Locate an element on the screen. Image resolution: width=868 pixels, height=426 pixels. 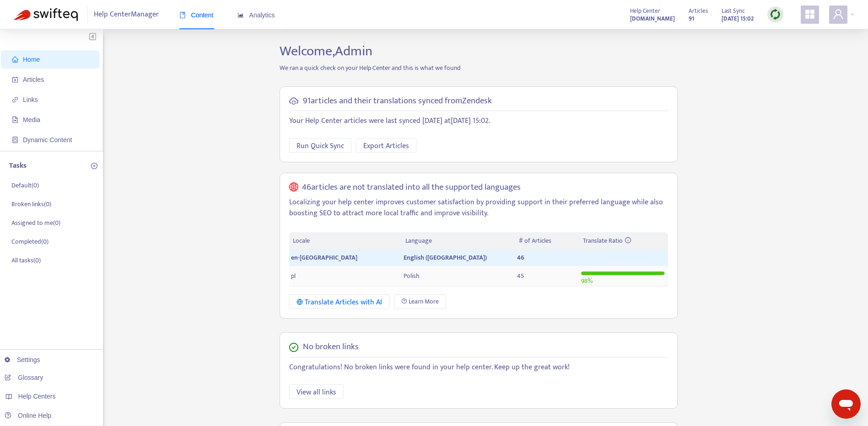
span: Analytics is located at coordinates (256, 15).